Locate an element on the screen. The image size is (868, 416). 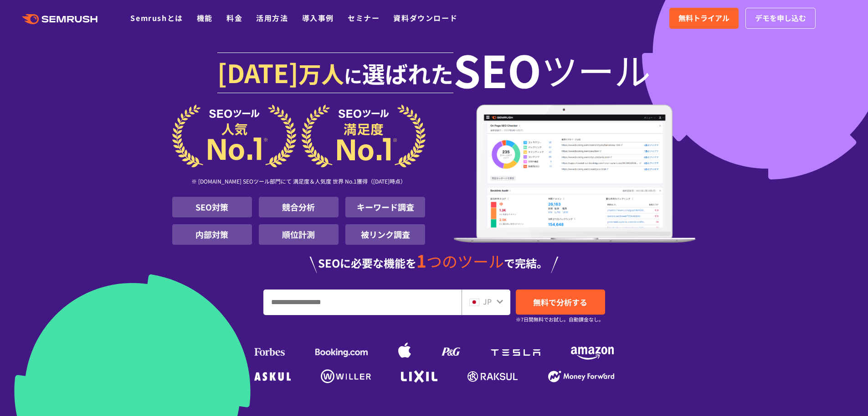
span: SEO is located at coordinates (498, 70).